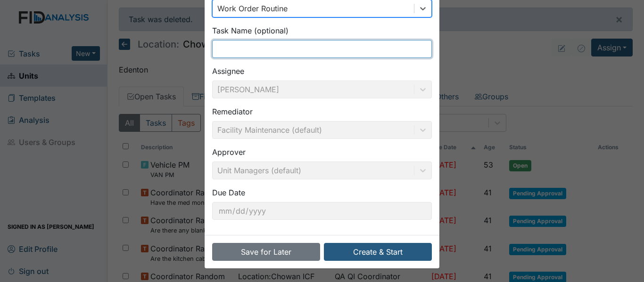  I want to click on label: Assignee, so click(228, 71).